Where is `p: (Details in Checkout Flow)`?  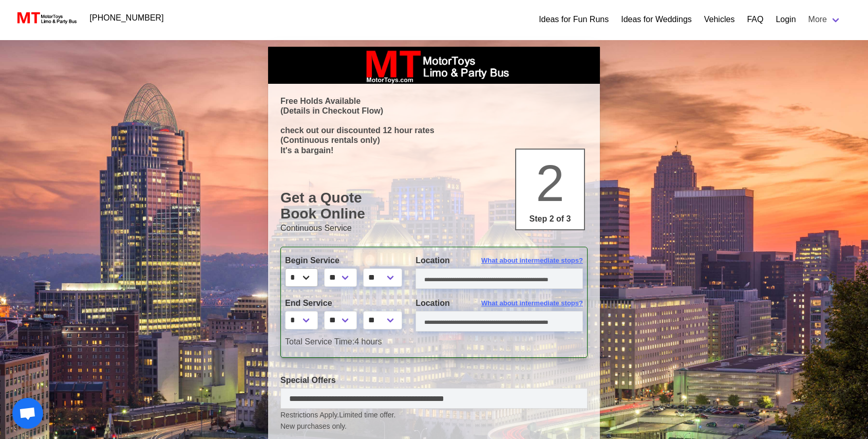 p: (Details in Checkout Flow) is located at coordinates (434, 111).